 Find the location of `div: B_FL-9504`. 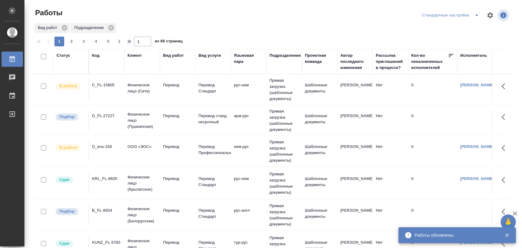

div: B_FL-9504 is located at coordinates (107, 211).